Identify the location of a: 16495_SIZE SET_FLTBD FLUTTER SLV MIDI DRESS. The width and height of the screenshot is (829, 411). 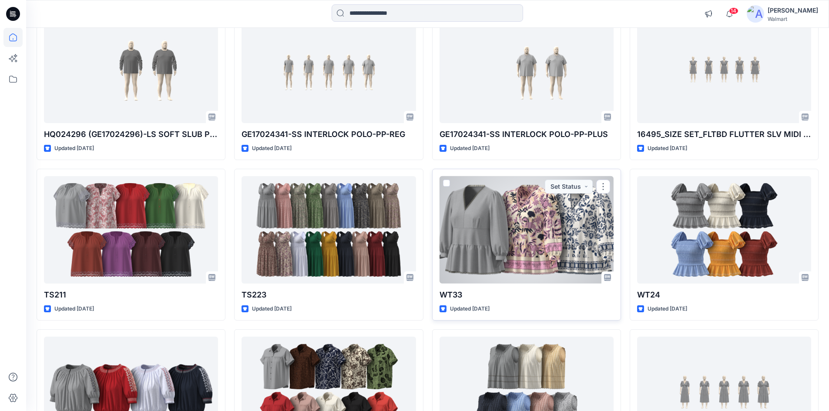
(724, 69).